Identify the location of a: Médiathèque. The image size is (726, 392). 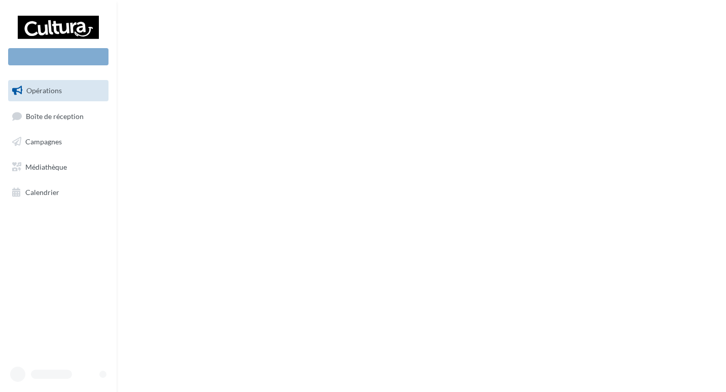
(58, 167).